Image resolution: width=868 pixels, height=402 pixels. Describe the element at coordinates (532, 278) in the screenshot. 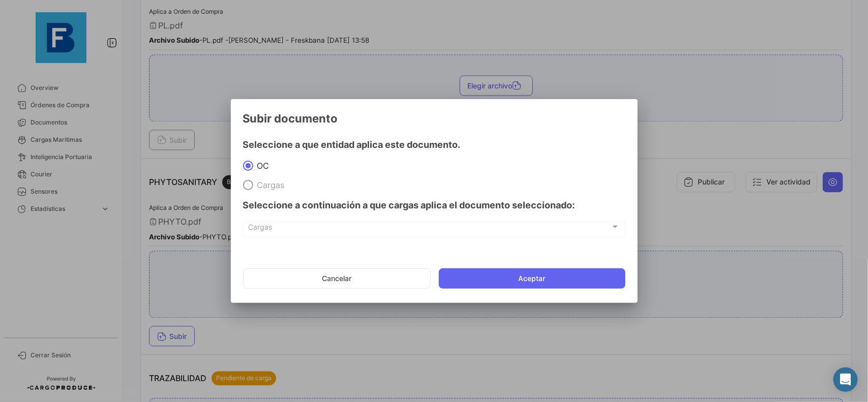

I see `button: Aceptar` at that location.